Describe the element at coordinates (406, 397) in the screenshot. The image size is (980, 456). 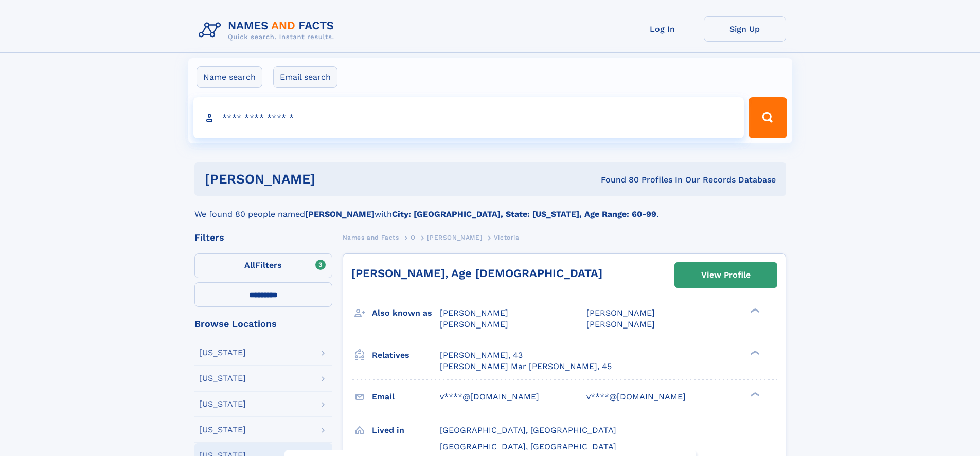
I see `h3: Email` at that location.